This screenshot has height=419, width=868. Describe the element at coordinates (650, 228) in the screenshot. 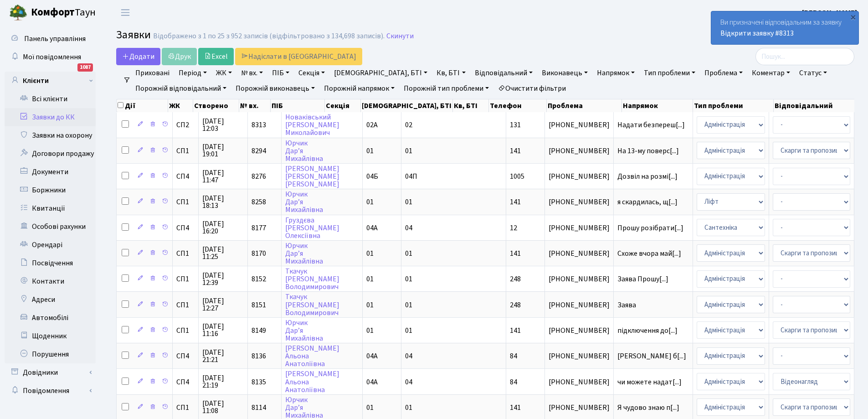

I see `span: Прошу розібрати[...]` at that location.